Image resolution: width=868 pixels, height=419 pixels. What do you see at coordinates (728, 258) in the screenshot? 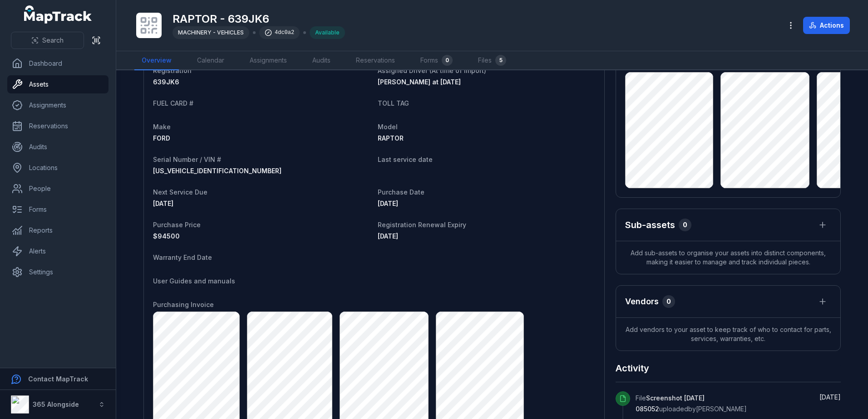
I see `span: Add sub-assets to organise your assets into distinct components, making it easier to manage and t...` at bounding box center [728, 258].